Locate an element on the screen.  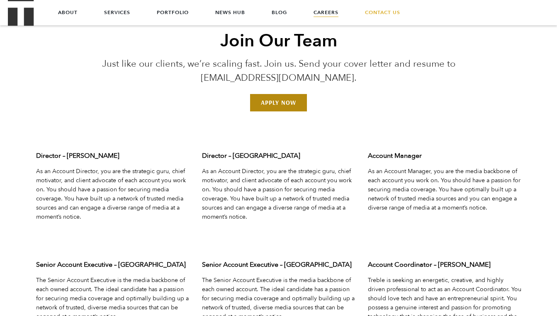
p: Just like our clients, we’re scaling fast. Join us. Send your cover letter and resume to [EMAIL_A... is located at coordinates (279, 71).